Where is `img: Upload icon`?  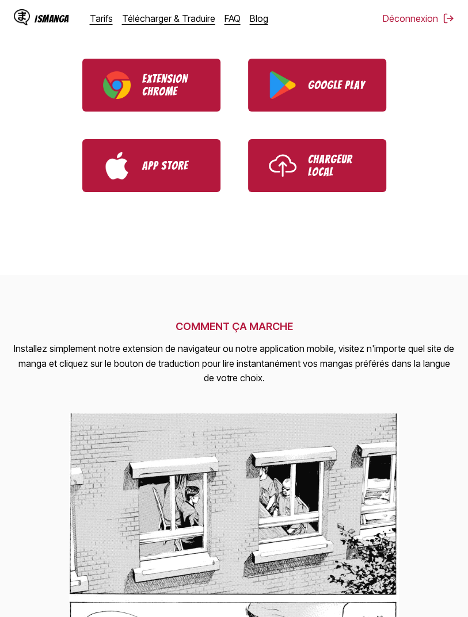 img: Upload icon is located at coordinates (282, 166).